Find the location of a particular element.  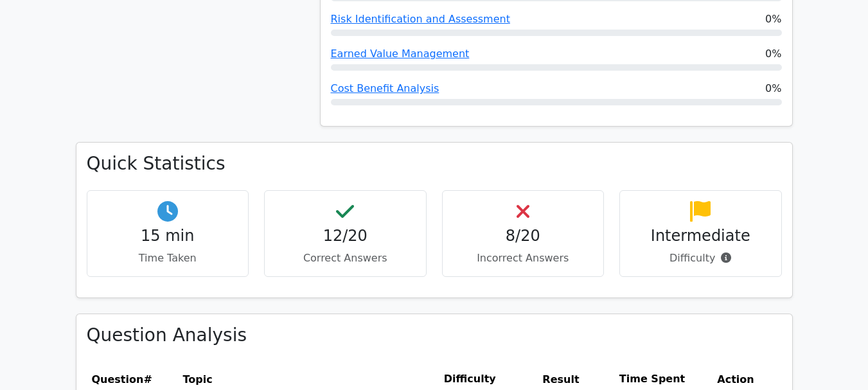

h4: 12/20 is located at coordinates (345, 236).